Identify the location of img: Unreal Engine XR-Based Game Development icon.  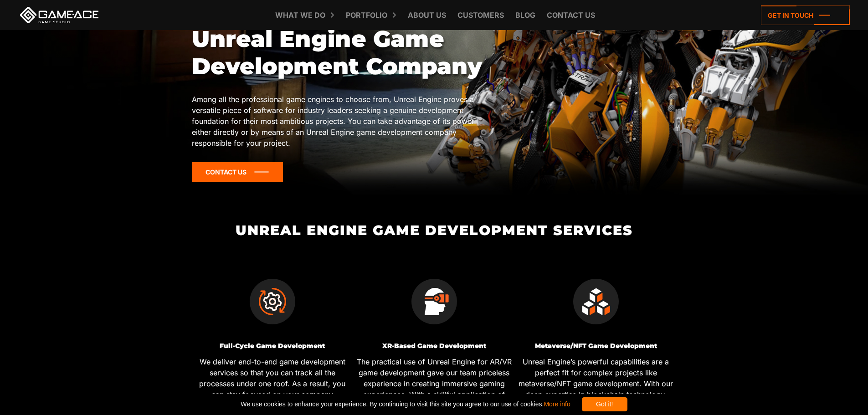
(434, 302).